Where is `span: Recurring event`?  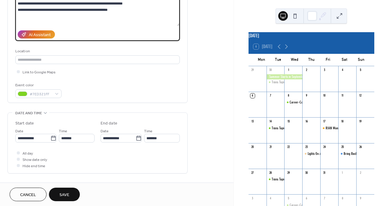
span: Recurring event is located at coordinates (31, 183).